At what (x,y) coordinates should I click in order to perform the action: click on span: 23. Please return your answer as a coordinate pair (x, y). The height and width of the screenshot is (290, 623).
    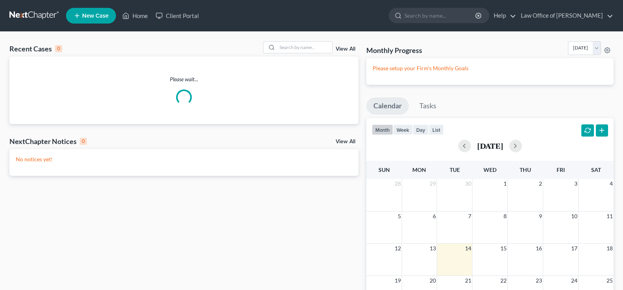
    Looking at the image, I should click on (539, 281).